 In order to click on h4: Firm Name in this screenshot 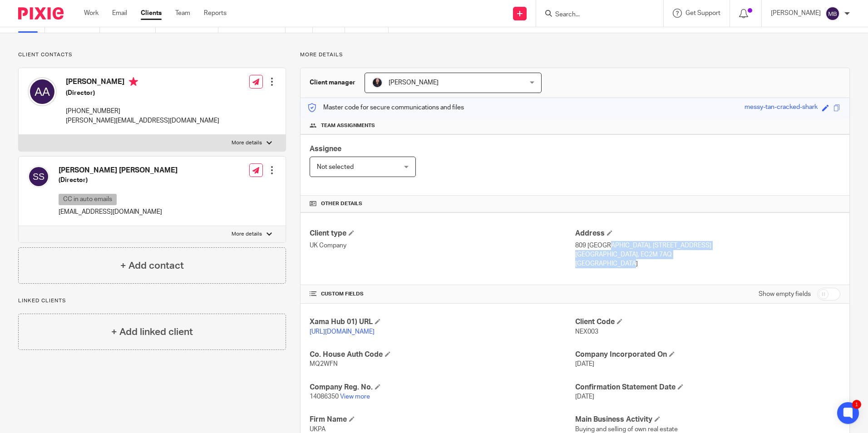, I will do `click(443, 420)`.